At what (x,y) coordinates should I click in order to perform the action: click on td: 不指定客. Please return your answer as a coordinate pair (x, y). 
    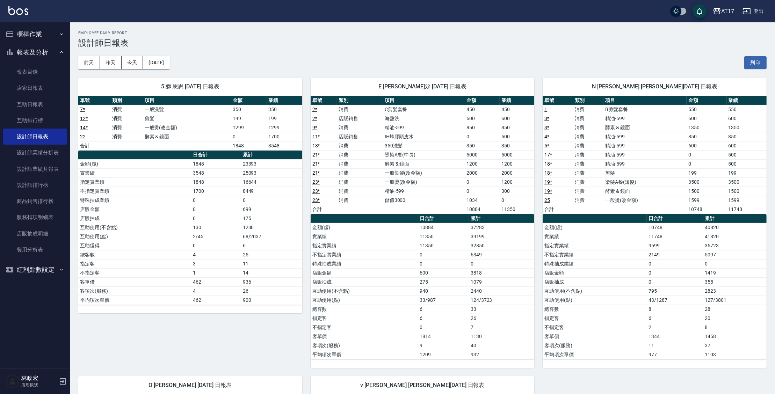
    Looking at the image, I should click on (135, 273).